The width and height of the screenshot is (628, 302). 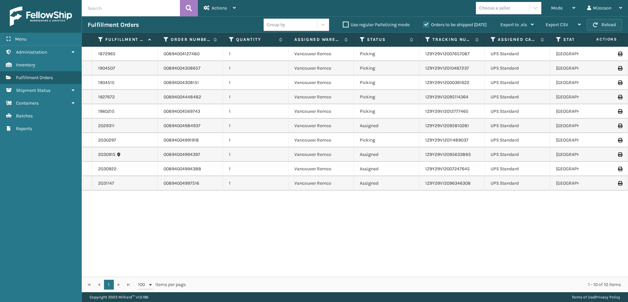 What do you see at coordinates (190, 112) in the screenshot?
I see `td: 00894004569743` at bounding box center [190, 112].